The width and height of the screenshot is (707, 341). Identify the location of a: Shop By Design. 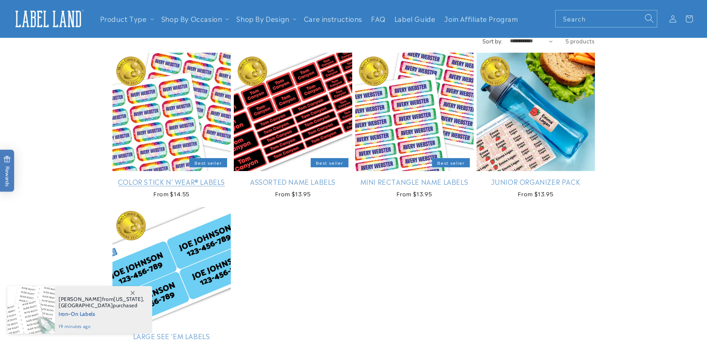
(263, 19).